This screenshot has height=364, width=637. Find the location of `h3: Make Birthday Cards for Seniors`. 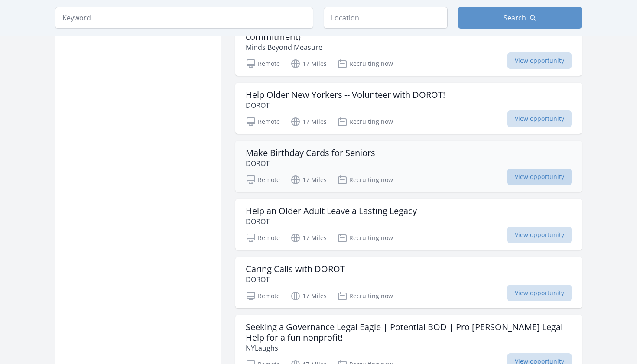

h3: Make Birthday Cards for Seniors is located at coordinates (311, 153).